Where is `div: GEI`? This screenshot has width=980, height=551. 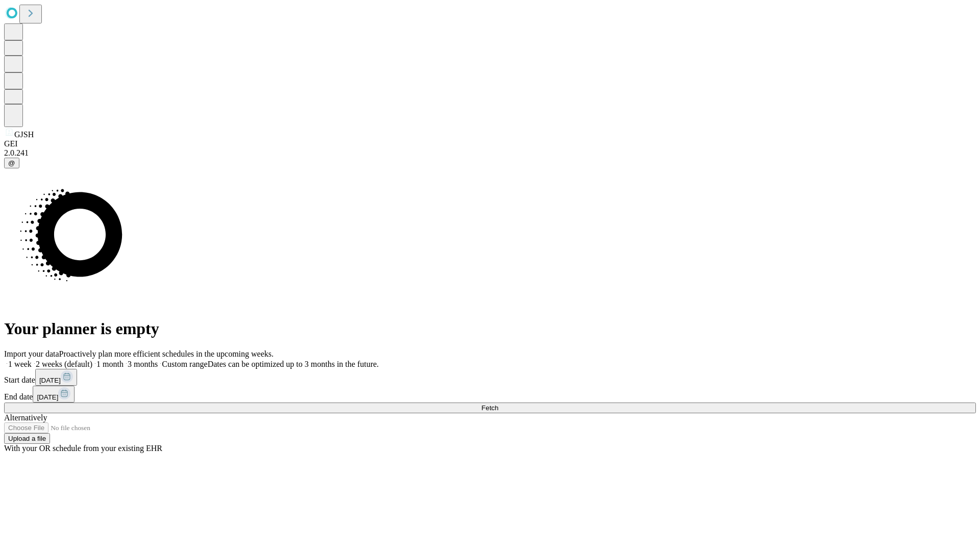 div: GEI is located at coordinates (490, 144).